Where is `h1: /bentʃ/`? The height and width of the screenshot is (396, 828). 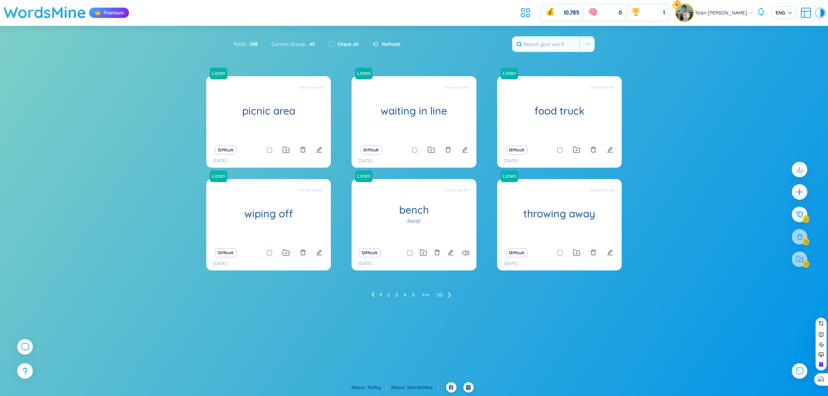 h1: /bentʃ/ is located at coordinates (414, 221).